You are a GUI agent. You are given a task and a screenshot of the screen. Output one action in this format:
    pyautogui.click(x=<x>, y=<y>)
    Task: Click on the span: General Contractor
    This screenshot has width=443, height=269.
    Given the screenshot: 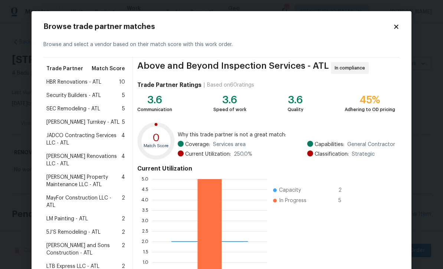 What is the action you would take?
    pyautogui.click(x=371, y=144)
    